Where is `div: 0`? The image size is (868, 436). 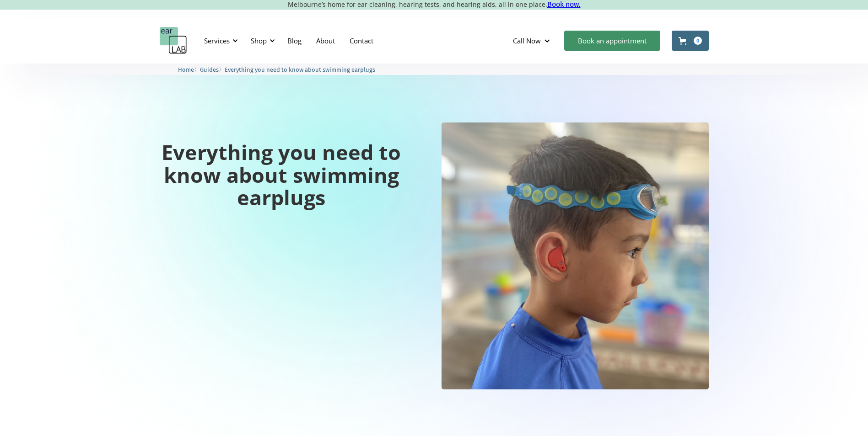
div: 0 is located at coordinates (698, 41).